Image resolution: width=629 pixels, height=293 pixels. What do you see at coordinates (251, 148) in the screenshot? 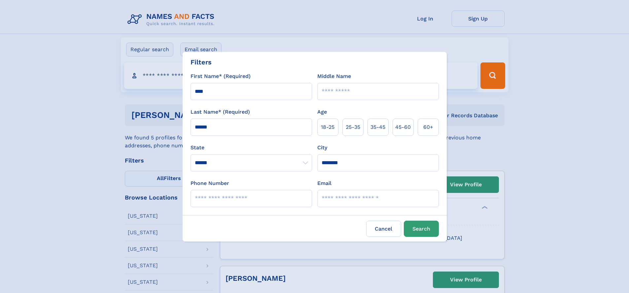
I see `label: State` at bounding box center [251, 148].